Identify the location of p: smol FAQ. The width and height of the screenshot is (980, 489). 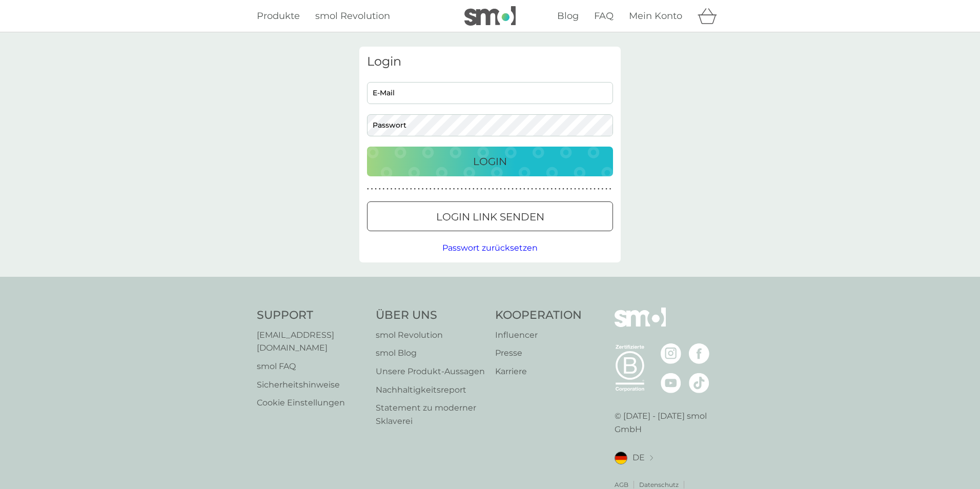
(312, 366).